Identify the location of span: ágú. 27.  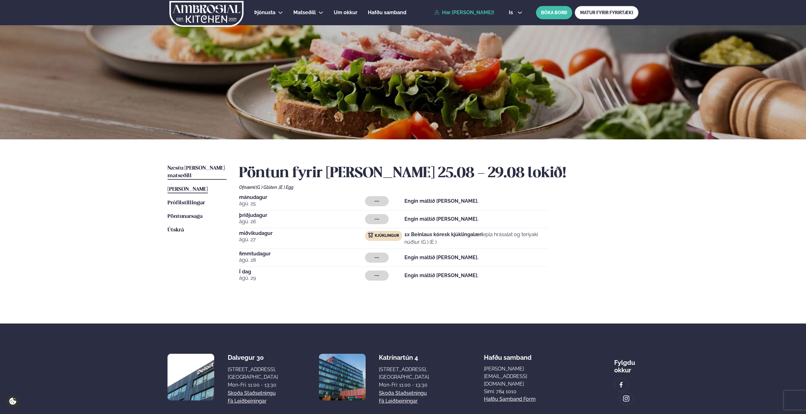
(302, 240).